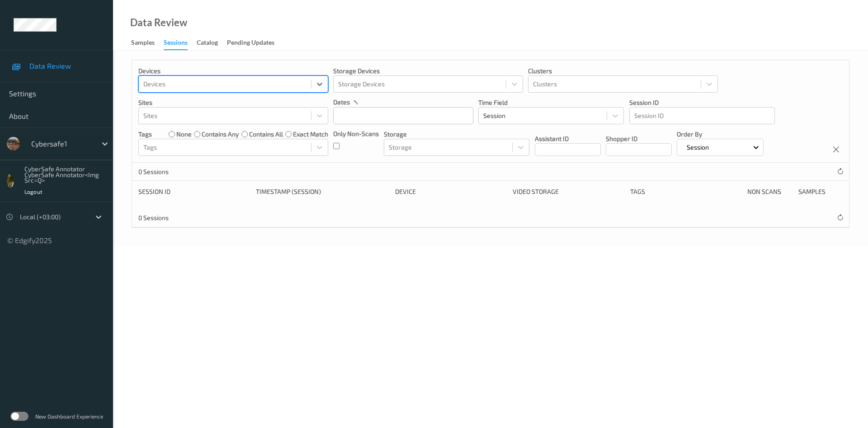 The height and width of the screenshot is (428, 868). Describe the element at coordinates (428, 71) in the screenshot. I see `p: Storage Devices` at that location.